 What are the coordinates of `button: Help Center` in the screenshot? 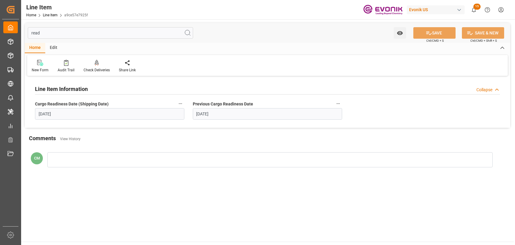 It's located at (488, 10).